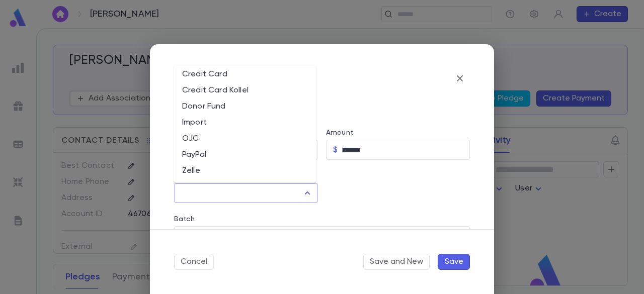 The image size is (644, 294). Describe the element at coordinates (245, 74) in the screenshot. I see `li: Credit Card` at that location.